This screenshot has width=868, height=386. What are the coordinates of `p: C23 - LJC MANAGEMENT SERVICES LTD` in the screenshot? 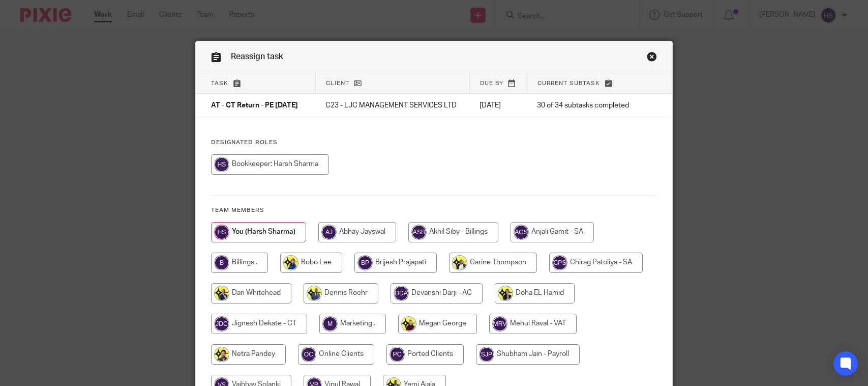 It's located at (392, 105).